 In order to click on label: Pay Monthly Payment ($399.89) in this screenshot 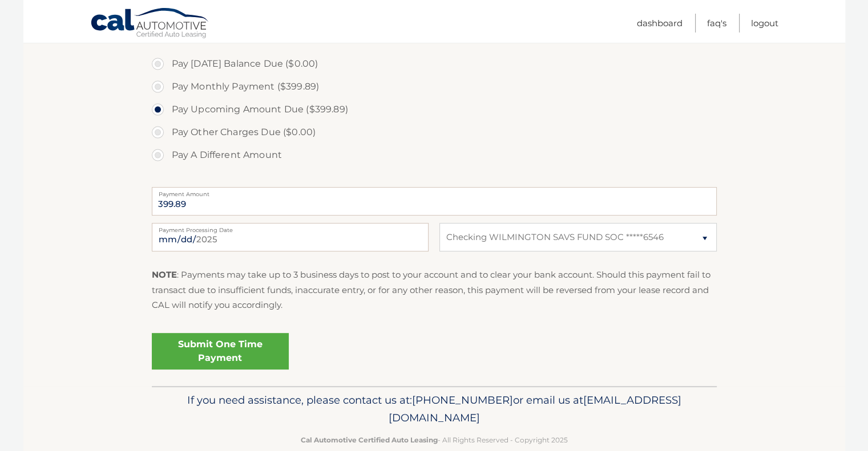, I will do `click(434, 87)`.